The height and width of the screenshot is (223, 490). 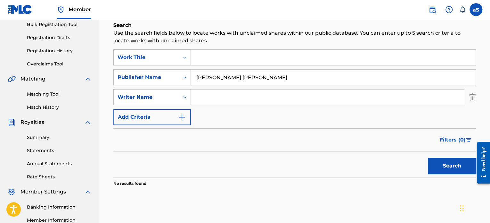 I want to click on a: Bulk Registration Tool, so click(x=59, y=24).